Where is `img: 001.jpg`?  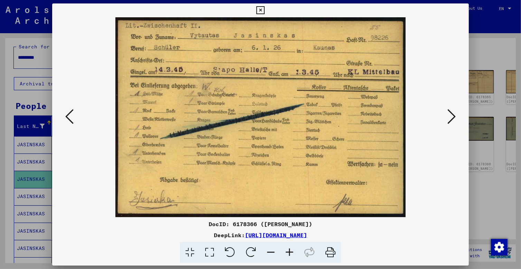 img: 001.jpg is located at coordinates (261, 117).